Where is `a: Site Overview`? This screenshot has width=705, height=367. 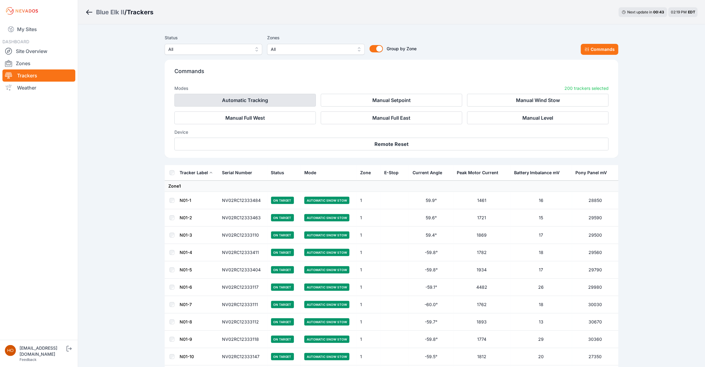 a: Site Overview is located at coordinates (39, 51).